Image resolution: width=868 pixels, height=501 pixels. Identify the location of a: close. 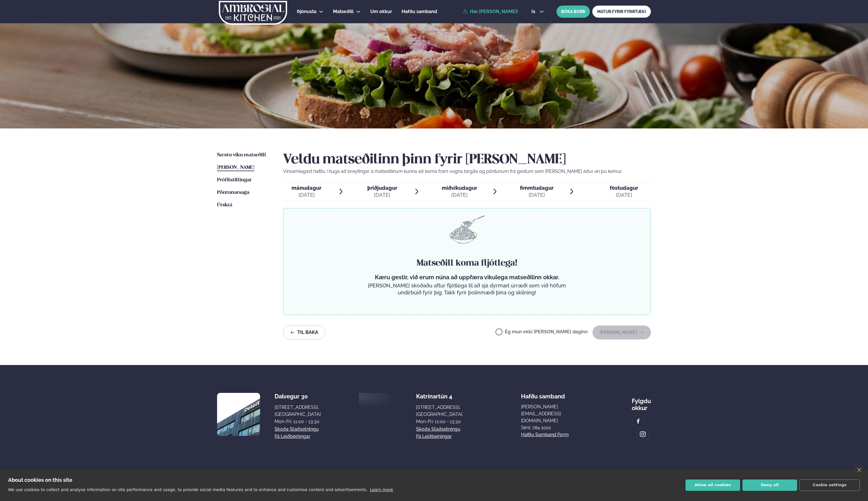
(859, 470).